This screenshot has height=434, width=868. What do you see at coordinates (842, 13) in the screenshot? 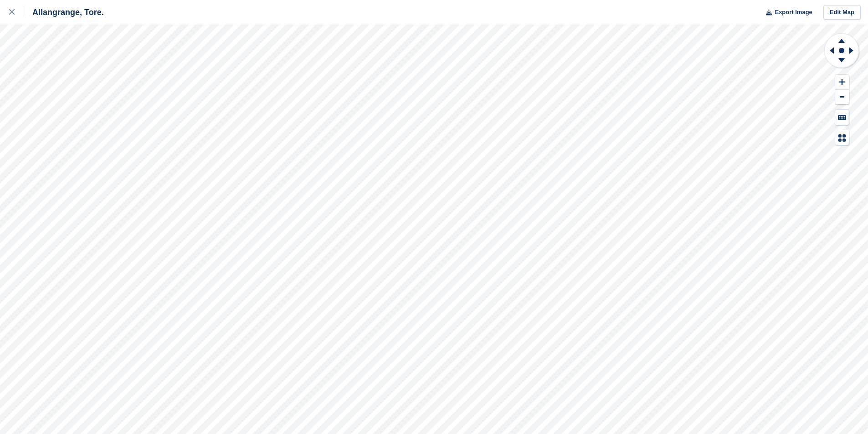
I see `a: Edit Map` at bounding box center [842, 13].